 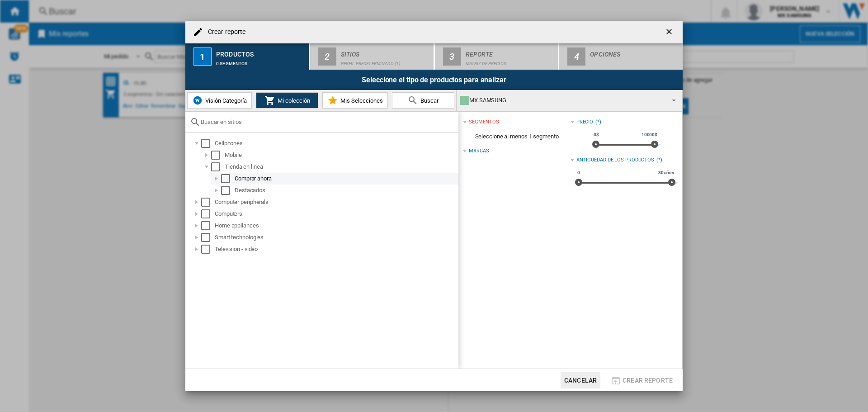 I want to click on span: 0$, so click(x=596, y=135).